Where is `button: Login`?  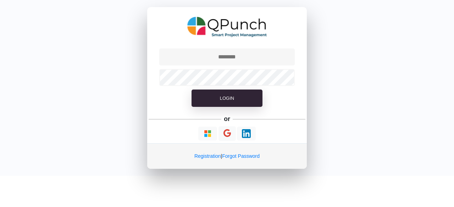
button: Login is located at coordinates (227, 99).